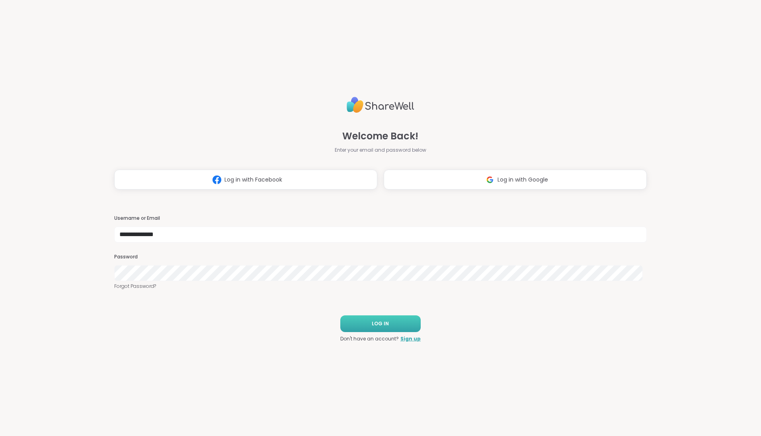 Image resolution: width=761 pixels, height=436 pixels. Describe the element at coordinates (381, 324) in the screenshot. I see `button: LOG IN` at that location.